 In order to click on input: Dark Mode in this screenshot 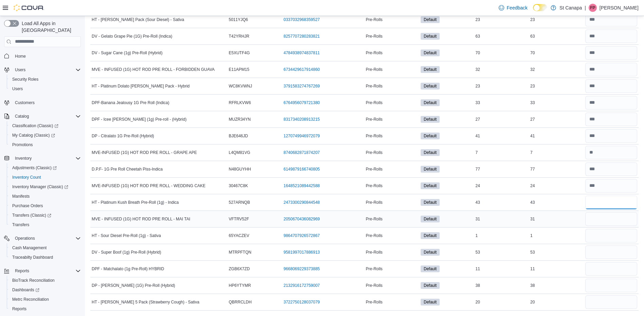, I will do `click(540, 7)`.